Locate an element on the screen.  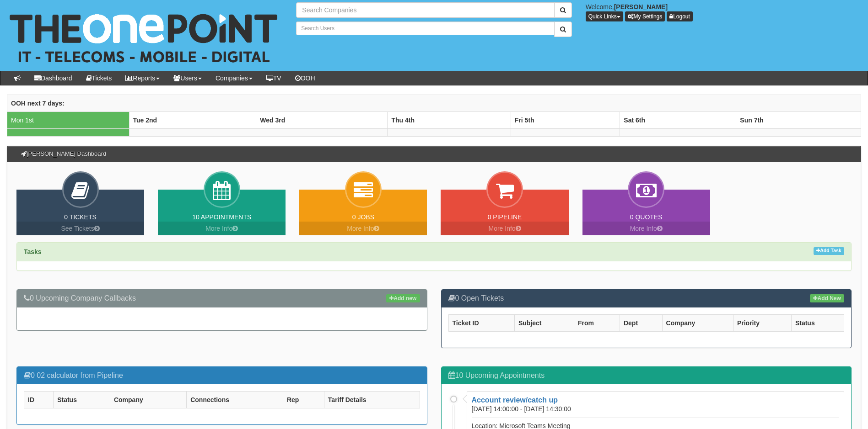
th: Connections is located at coordinates (235, 400).